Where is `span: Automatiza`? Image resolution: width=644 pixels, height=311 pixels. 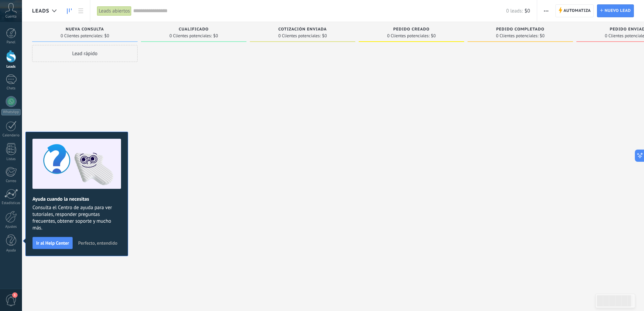 span: Automatiza is located at coordinates (577, 11).